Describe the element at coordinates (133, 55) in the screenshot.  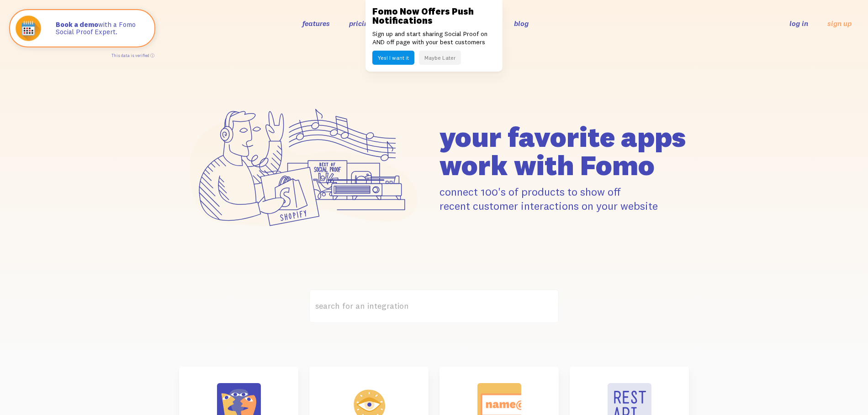
I see `a: This data is verified ⓘ` at that location.